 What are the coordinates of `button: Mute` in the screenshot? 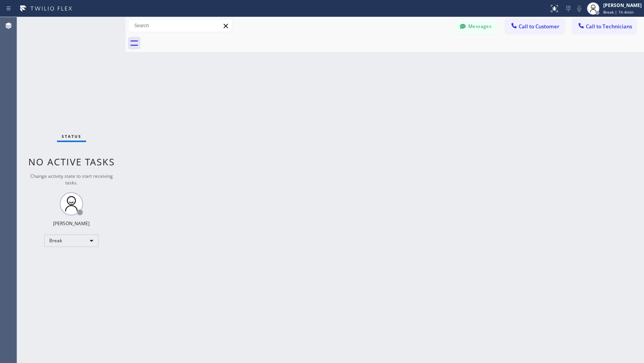 It's located at (579, 9).